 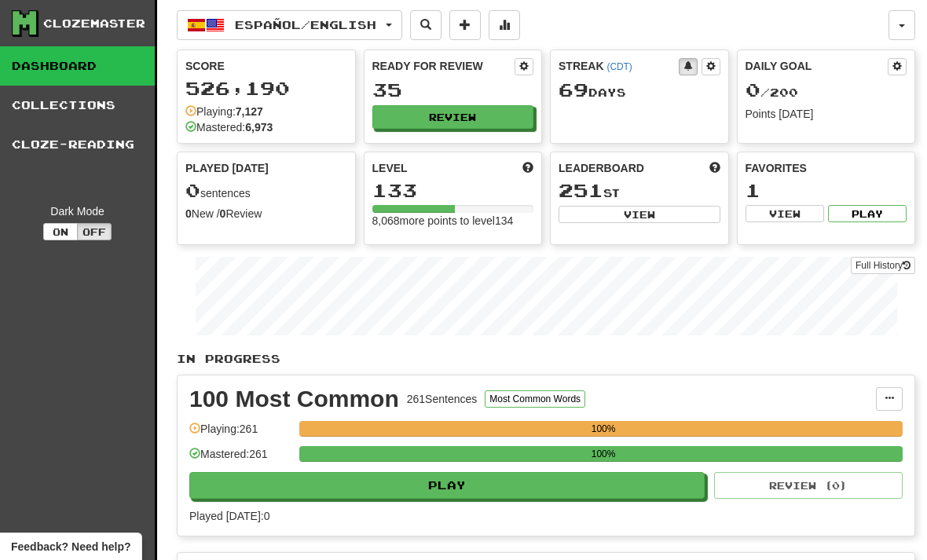 What do you see at coordinates (827, 190) in the screenshot?
I see `div: 1` at bounding box center [827, 190].